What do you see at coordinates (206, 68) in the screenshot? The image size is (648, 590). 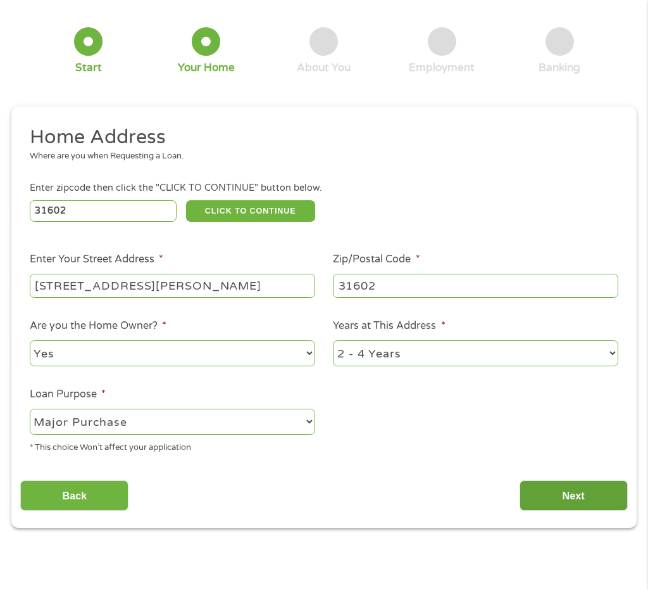 I see `div: Your Home` at bounding box center [206, 68].